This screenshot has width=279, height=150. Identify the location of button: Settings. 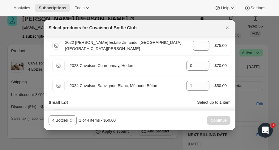
(255, 8).